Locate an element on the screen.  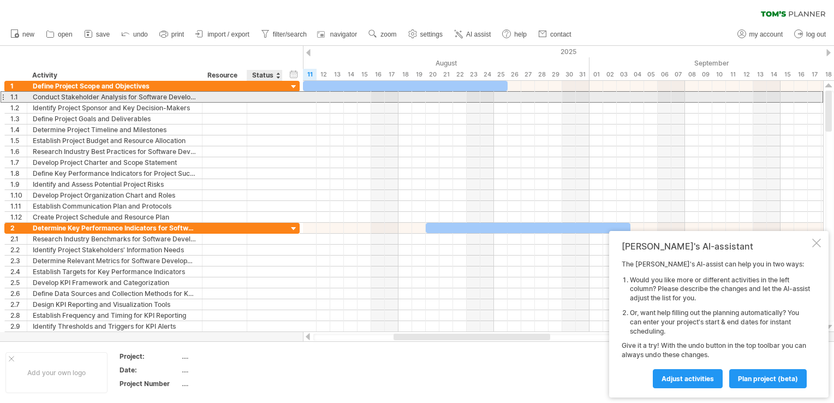
div: Define Data Sources and Collection Methods for KPIs is located at coordinates (115, 293).